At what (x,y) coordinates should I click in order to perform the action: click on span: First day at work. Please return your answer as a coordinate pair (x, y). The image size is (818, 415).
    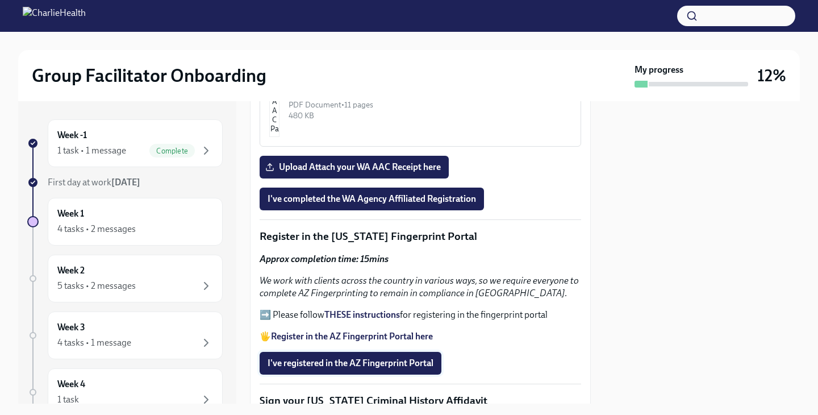
    Looking at the image, I should click on (94, 182).